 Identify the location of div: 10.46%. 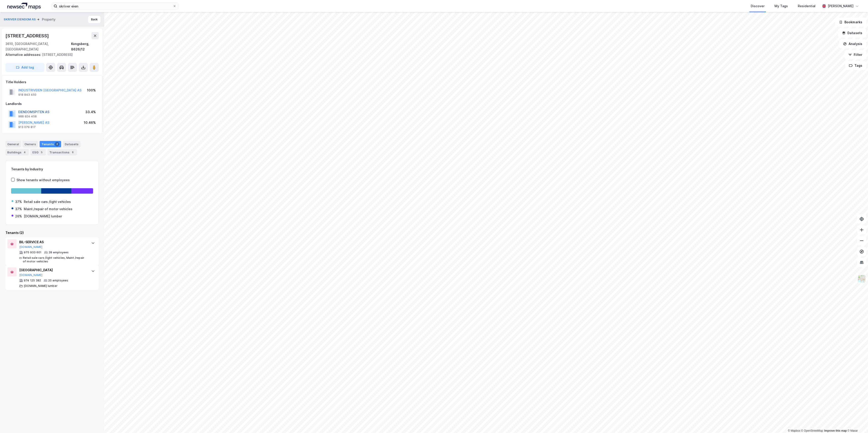
(90, 123).